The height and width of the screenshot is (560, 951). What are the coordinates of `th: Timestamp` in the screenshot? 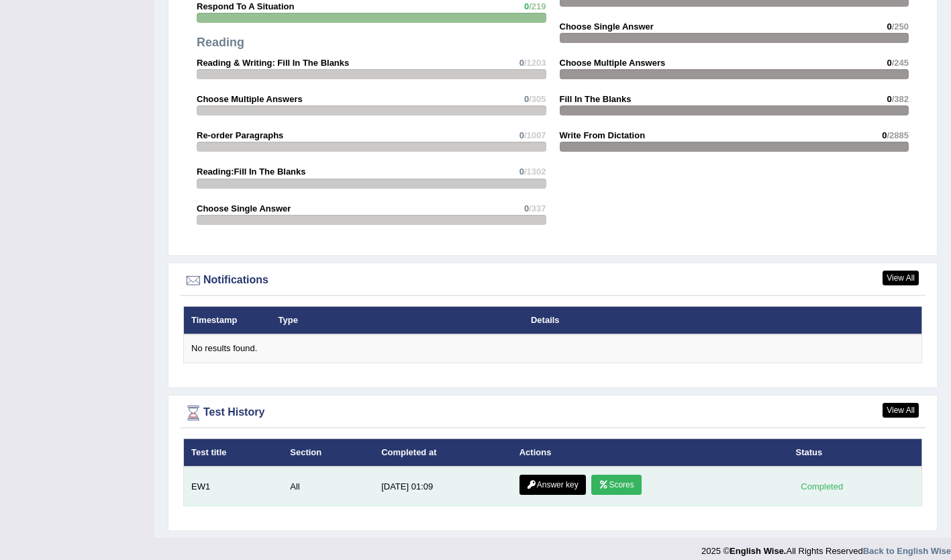 It's located at (227, 320).